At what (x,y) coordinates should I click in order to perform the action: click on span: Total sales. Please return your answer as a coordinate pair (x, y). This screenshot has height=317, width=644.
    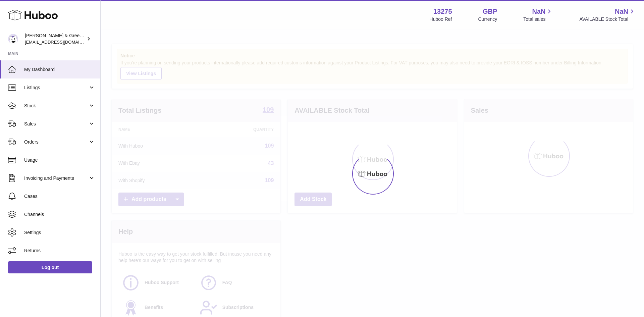
    Looking at the image, I should click on (538, 19).